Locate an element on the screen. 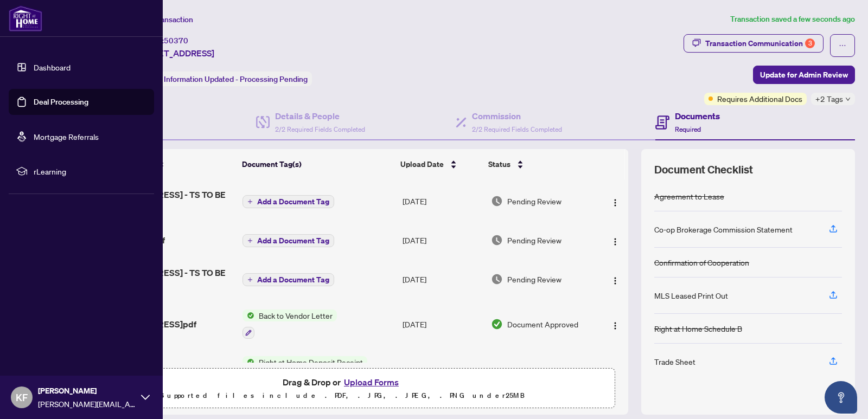 This screenshot has height=419, width=868. span: +2 Tags is located at coordinates (829, 99).